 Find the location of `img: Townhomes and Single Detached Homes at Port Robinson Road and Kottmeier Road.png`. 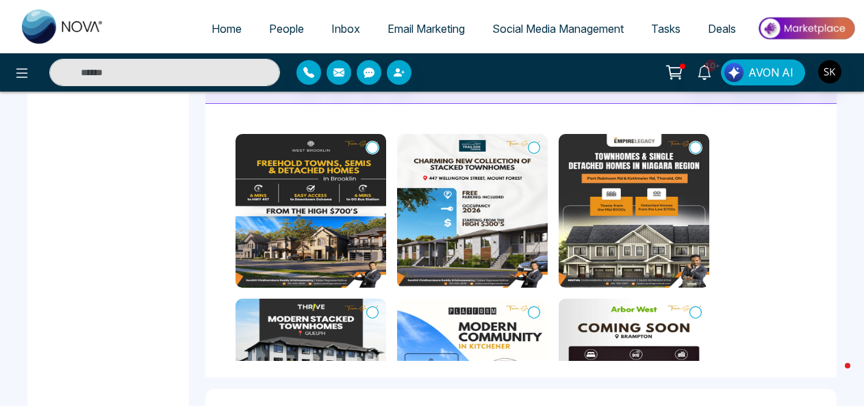

img: Townhomes and Single Detached Homes at Port Robinson Road and Kottmeier Road.png is located at coordinates (634, 211).